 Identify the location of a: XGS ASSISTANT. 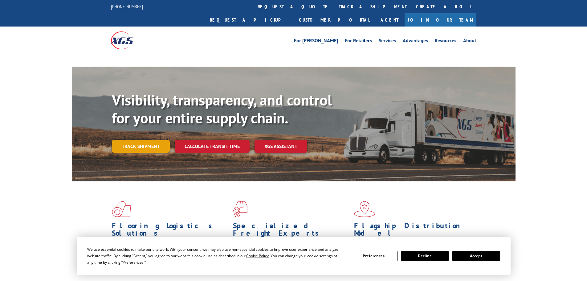
(281, 146).